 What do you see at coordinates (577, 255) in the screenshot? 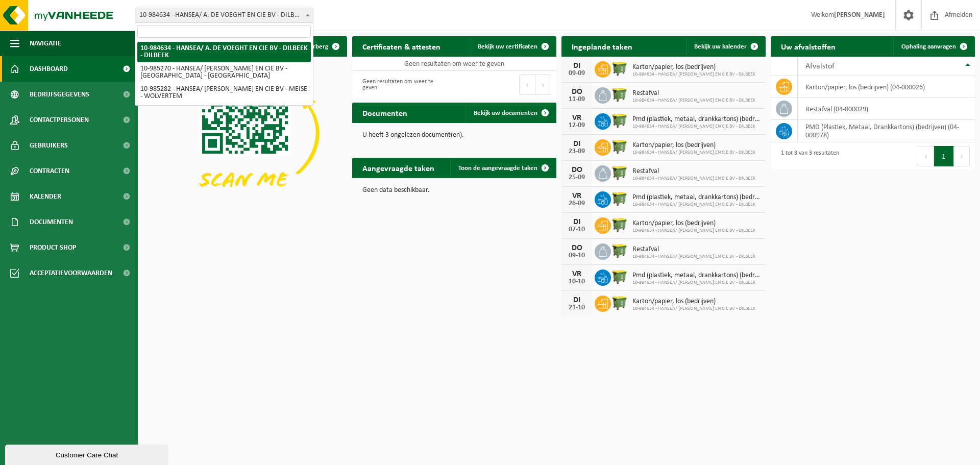
I see `div: 09-10` at bounding box center [577, 255].